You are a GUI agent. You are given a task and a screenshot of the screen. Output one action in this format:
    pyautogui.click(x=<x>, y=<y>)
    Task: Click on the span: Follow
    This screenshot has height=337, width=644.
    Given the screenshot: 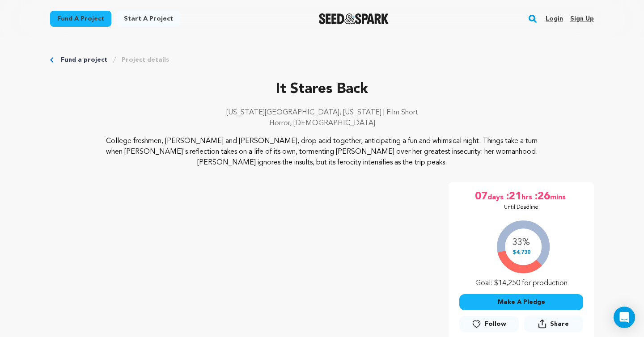 What is the action you would take?
    pyautogui.click(x=496, y=324)
    